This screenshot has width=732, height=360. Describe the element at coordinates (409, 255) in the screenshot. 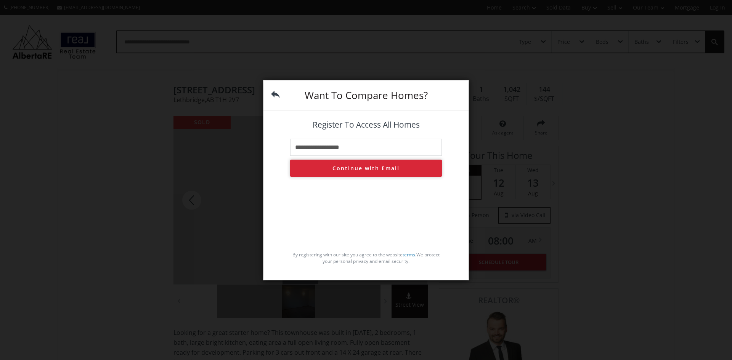

I see `a: terms` at that location.